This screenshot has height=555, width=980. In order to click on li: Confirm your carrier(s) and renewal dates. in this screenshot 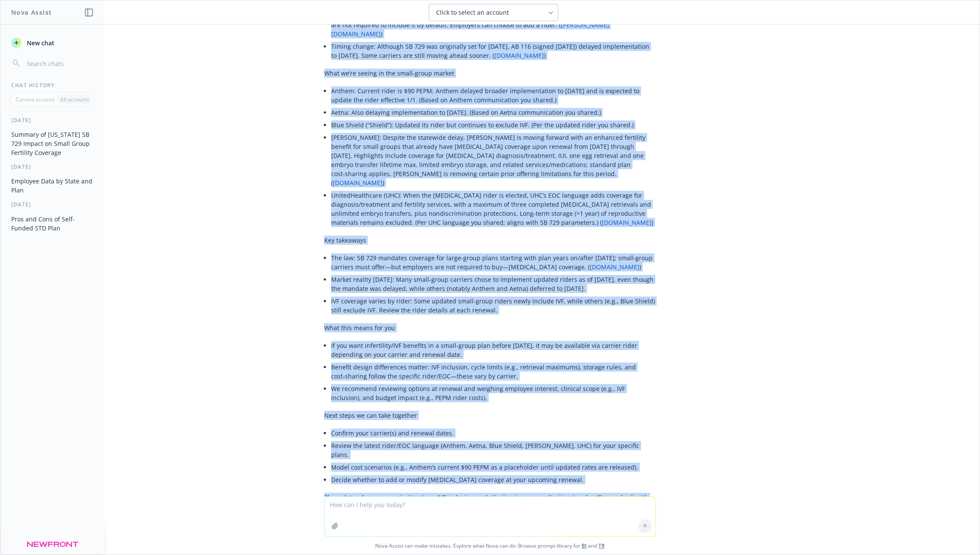, I will do `click(493, 433)`.